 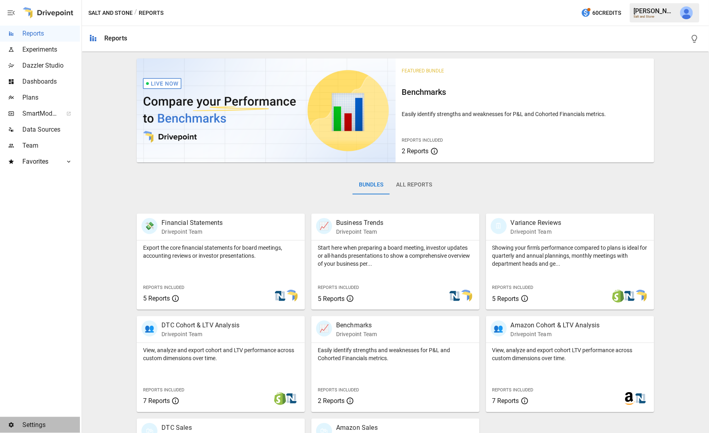 I want to click on p: View, analyze and export cohort LTV performance across custom dimensions over time., so click(x=570, y=354).